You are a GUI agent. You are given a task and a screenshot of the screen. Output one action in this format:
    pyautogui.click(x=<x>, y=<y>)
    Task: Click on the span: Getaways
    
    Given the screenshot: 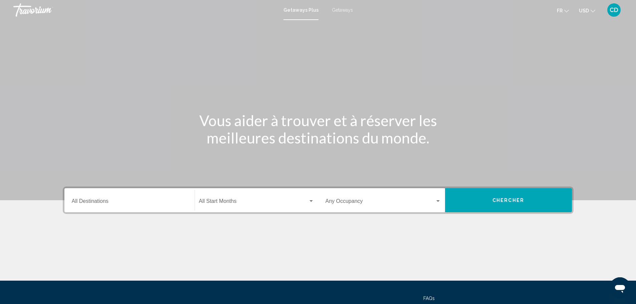 What is the action you would take?
    pyautogui.click(x=342, y=10)
    